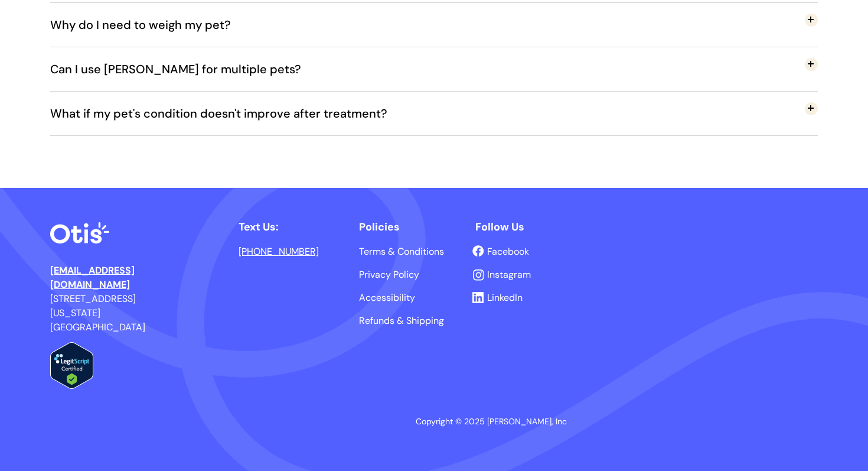 Image resolution: width=868 pixels, height=471 pixels. Describe the element at coordinates (434, 25) in the screenshot. I see `button: Why do I need to weigh my pet?` at that location.